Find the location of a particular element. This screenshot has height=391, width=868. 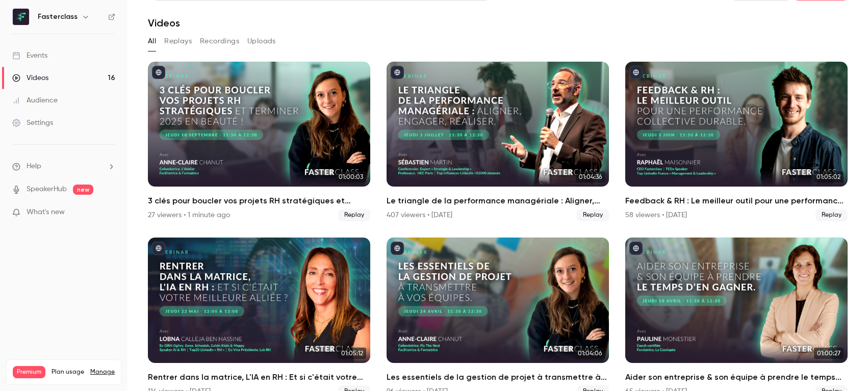

div: 27 viewers • 1 minute ago is located at coordinates (188, 215).